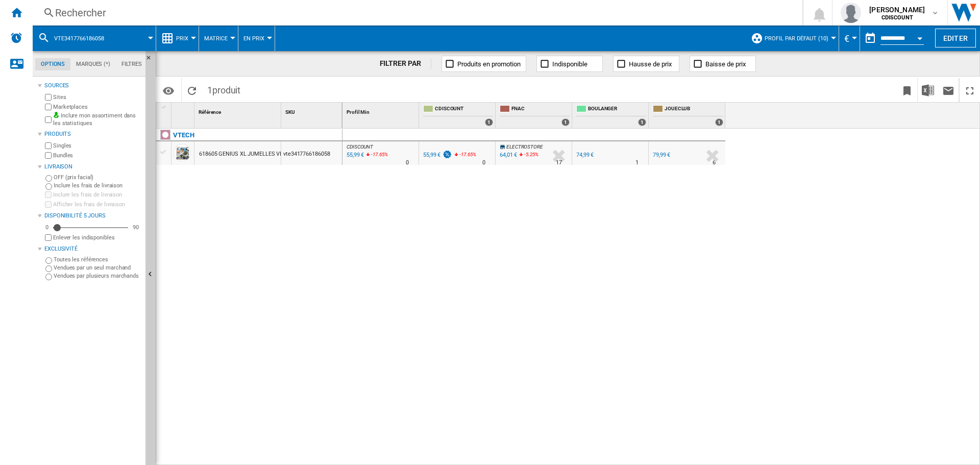 This screenshot has width=980, height=465. I want to click on md-slider: Disponibilité, so click(90, 228).